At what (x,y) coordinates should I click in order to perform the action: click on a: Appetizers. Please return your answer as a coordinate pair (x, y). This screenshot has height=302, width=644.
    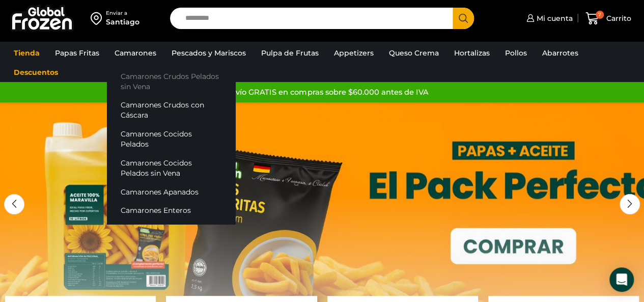
    Looking at the image, I should click on (354, 53).